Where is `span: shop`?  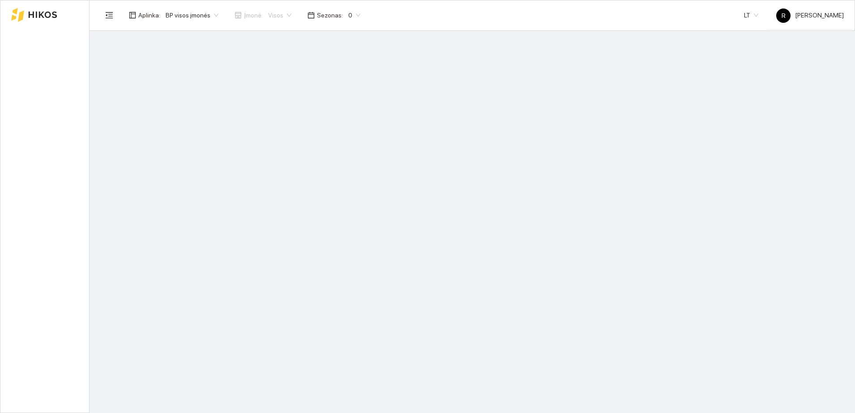 span: shop is located at coordinates (238, 15).